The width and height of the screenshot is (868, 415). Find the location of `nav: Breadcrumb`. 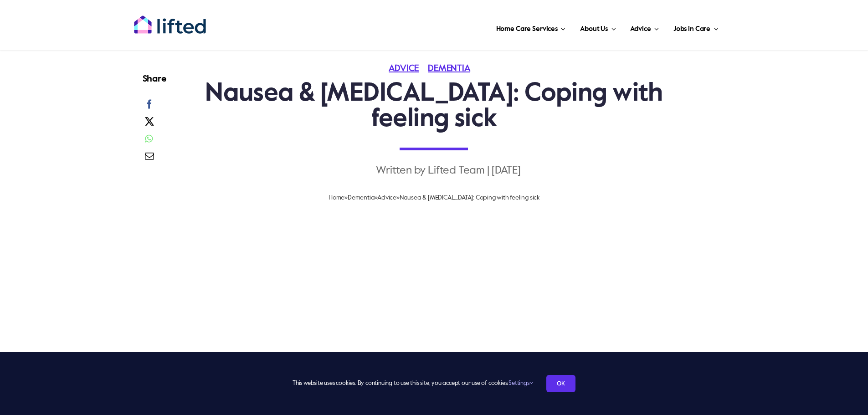

nav: Breadcrumb is located at coordinates (434, 198).